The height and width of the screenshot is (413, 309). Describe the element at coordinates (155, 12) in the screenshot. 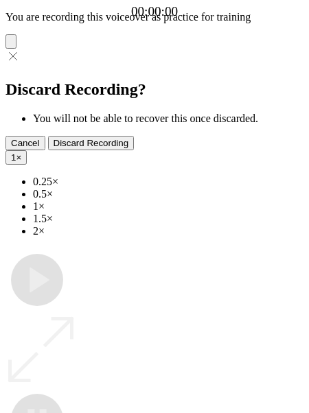

I see `a: 00:00:00` at that location.